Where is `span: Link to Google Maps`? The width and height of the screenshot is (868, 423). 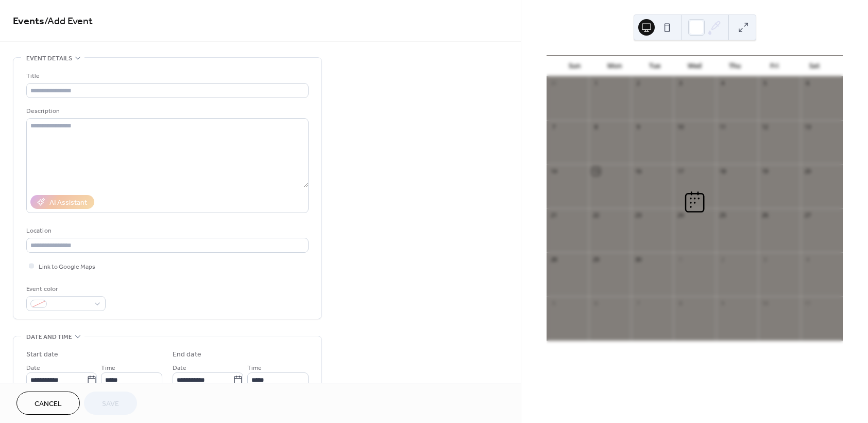
span: Link to Google Maps is located at coordinates (67, 267).